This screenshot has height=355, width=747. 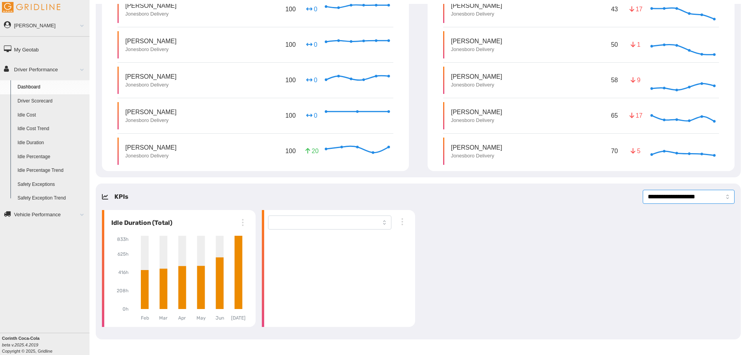 What do you see at coordinates (140, 223) in the screenshot?
I see `h6: Idle Duration (Total)` at bounding box center [140, 223].